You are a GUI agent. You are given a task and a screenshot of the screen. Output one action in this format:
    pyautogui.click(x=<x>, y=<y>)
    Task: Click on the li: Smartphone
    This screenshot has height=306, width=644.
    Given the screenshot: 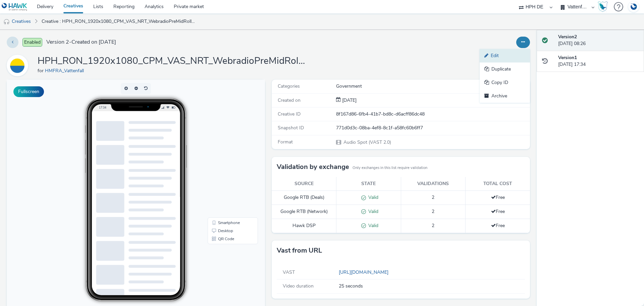 What is the action you would take?
    pyautogui.click(x=226, y=143)
    